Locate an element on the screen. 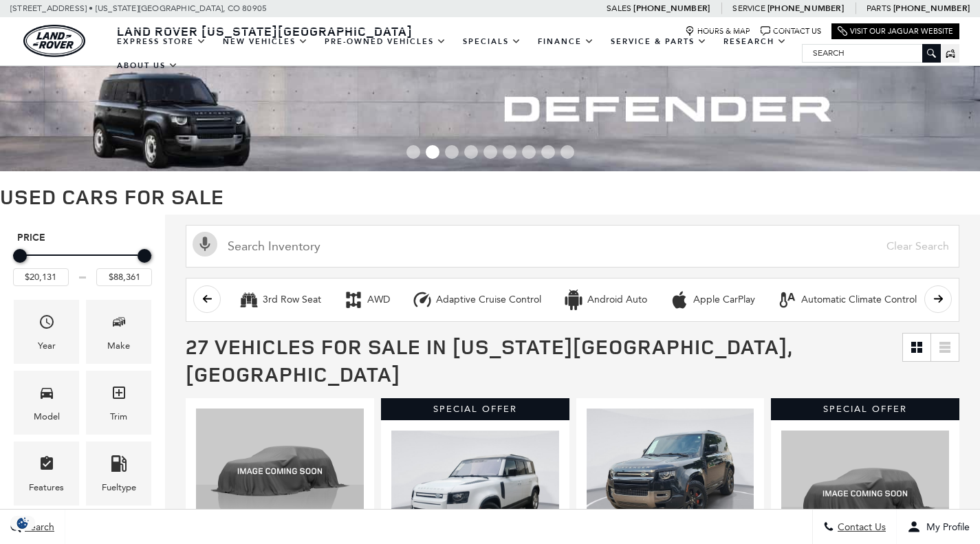 The height and width of the screenshot is (544, 980). button: Apple CarPlayApple CarPlay is located at coordinates (712, 299).